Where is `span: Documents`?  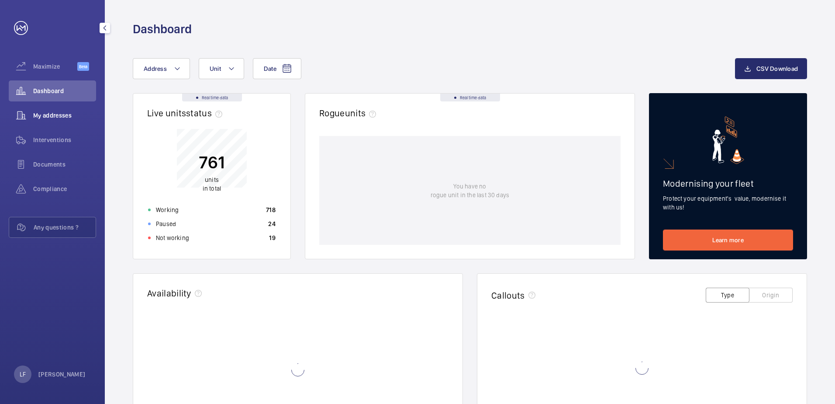 span: Documents is located at coordinates (65, 164).